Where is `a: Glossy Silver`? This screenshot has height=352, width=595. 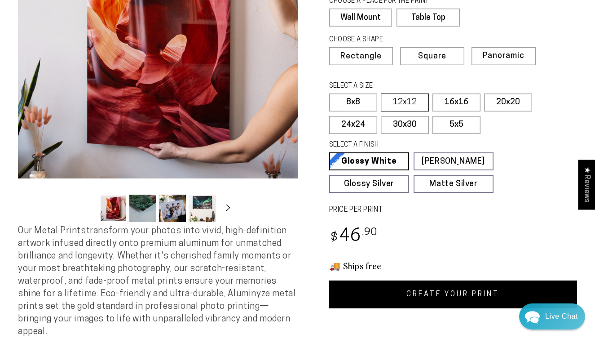 a: Glossy Silver is located at coordinates (369, 184).